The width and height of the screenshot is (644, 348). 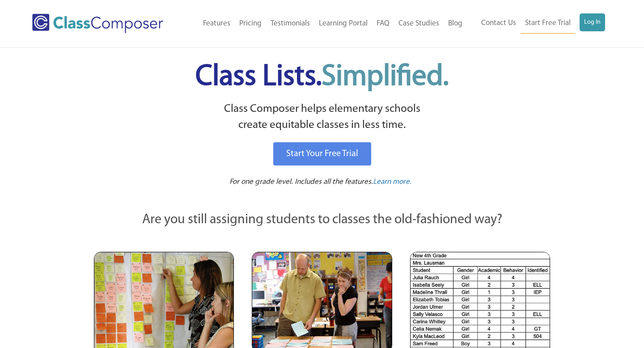 I want to click on a: Pricing, so click(x=250, y=24).